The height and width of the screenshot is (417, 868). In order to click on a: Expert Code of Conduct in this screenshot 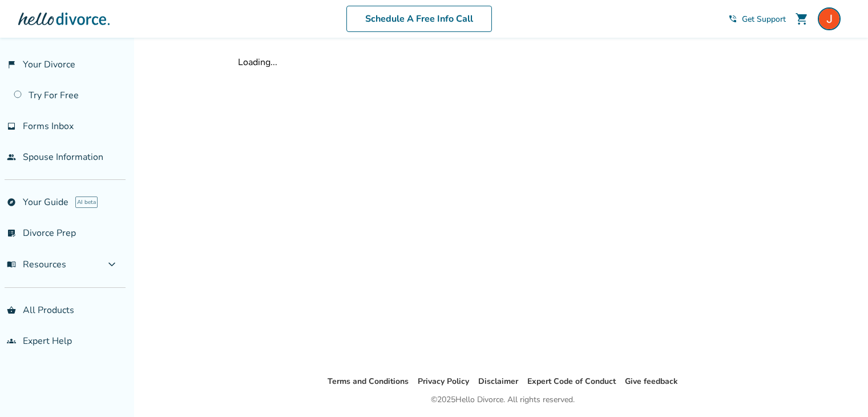, I will do `click(572, 381)`.